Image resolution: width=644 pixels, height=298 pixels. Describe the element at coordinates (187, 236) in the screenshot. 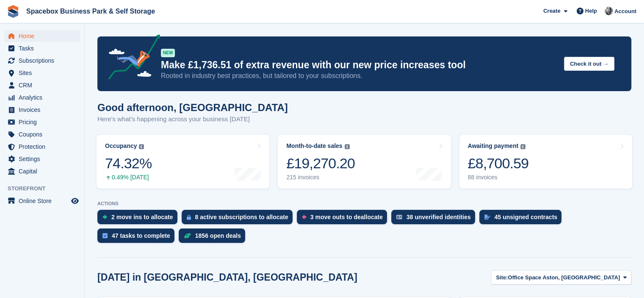

I see `img: deal-1b604bf984904fb50ccaf53a9ad4b4a5d6e5aea283cecdc64d6e3604feb123c2.svg` at that location.